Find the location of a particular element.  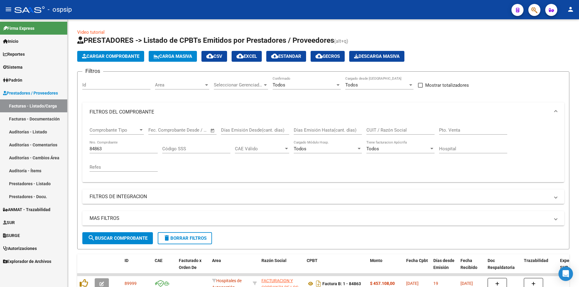

span: CAE Válido is located at coordinates (259, 149).